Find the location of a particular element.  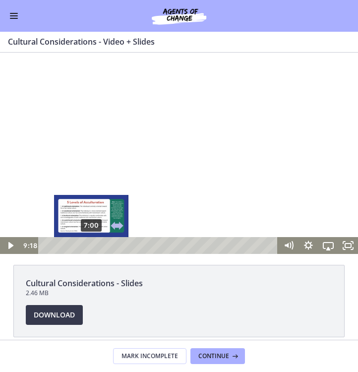

div: Playbar is located at coordinates (160, 193).